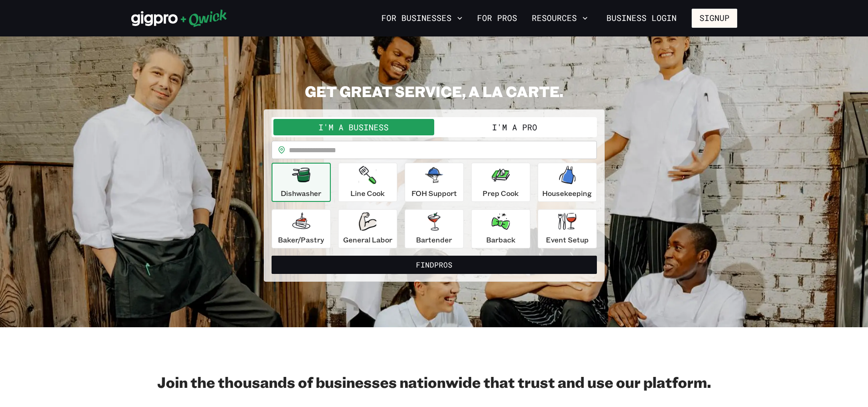 The height and width of the screenshot is (407, 868). What do you see at coordinates (434, 240) in the screenshot?
I see `p: Bartender` at bounding box center [434, 240].